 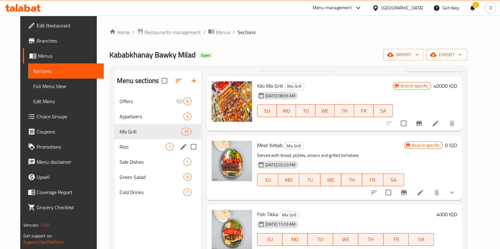 I want to click on nav: breadcrumb, so click(x=288, y=32).